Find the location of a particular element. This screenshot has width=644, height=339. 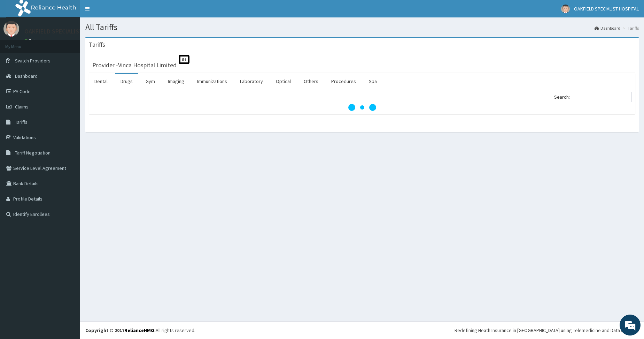

a: Procedures is located at coordinates (343, 81).